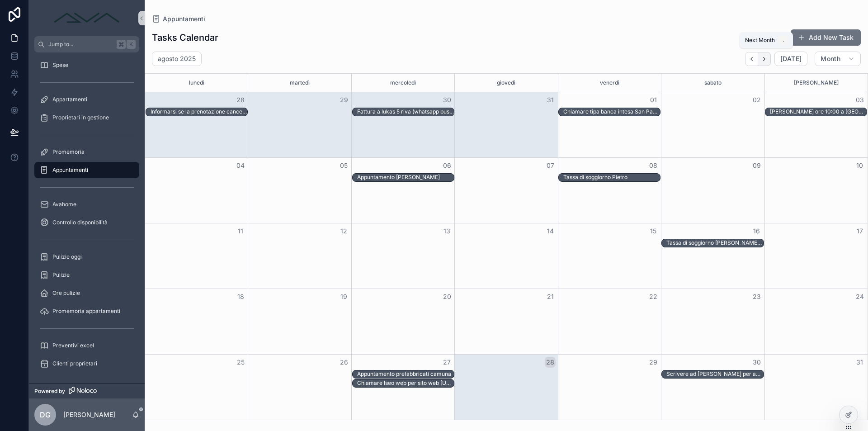 The image size is (868, 431). What do you see at coordinates (241, 165) in the screenshot?
I see `button: 04` at bounding box center [241, 165].